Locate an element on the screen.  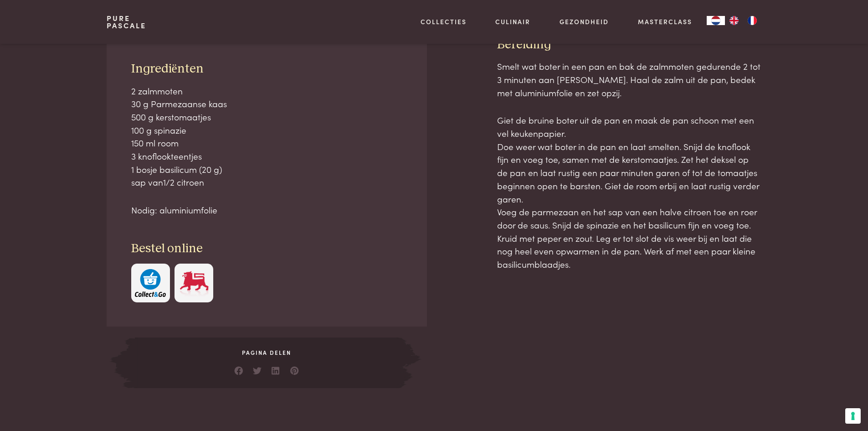
h3: Bereiding is located at coordinates (630, 45).